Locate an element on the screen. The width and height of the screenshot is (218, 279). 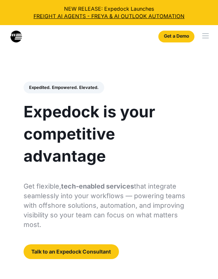
p: Get flexible, that integrate seamlessly into your workflows — powering teams with offshore soluti... is located at coordinates (105, 205).